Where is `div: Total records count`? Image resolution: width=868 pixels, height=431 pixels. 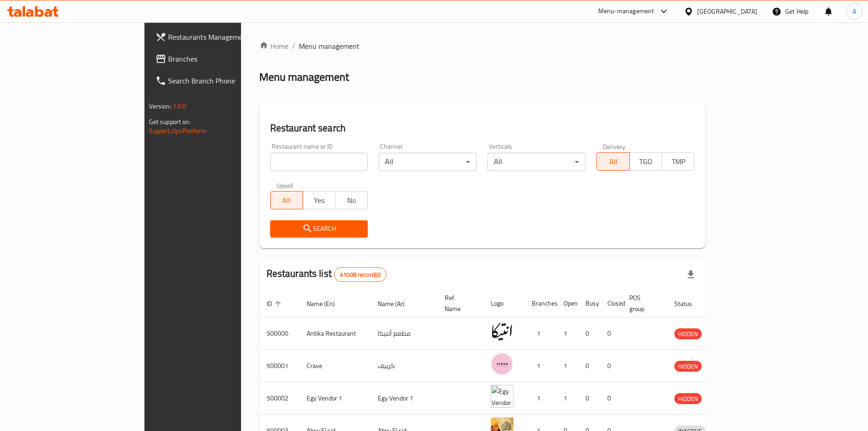 div: Total records count is located at coordinates (360, 275).